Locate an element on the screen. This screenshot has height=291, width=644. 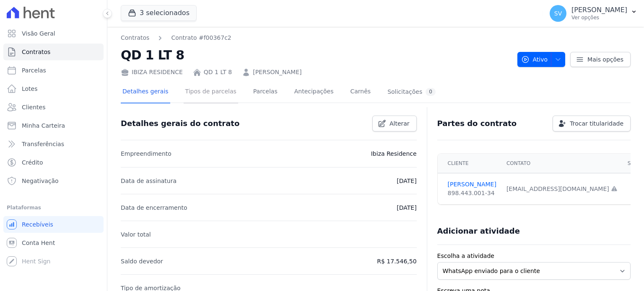
p: Ibiza Residence is located at coordinates (393, 154).